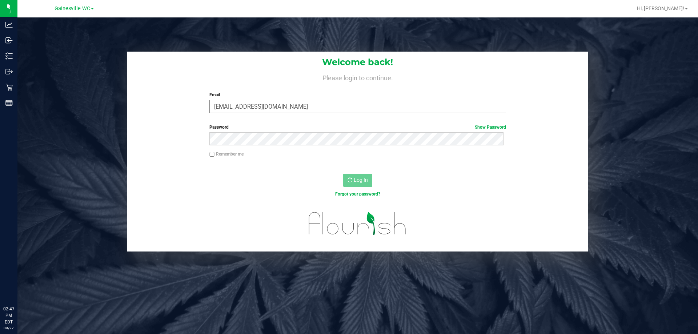 This screenshot has width=698, height=334. Describe the element at coordinates (358, 194) in the screenshot. I see `a: Forgot your password?` at that location.